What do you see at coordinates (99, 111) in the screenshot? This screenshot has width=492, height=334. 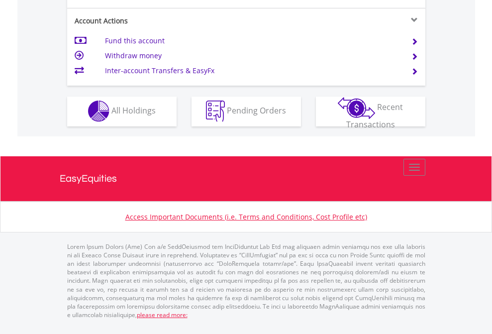 I see `img: holdings-wht.png` at bounding box center [99, 111].